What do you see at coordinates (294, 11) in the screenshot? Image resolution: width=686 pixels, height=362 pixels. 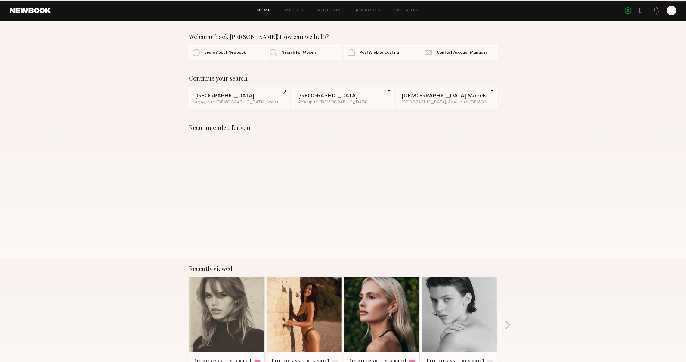 I see `a: Models` at bounding box center [294, 11].